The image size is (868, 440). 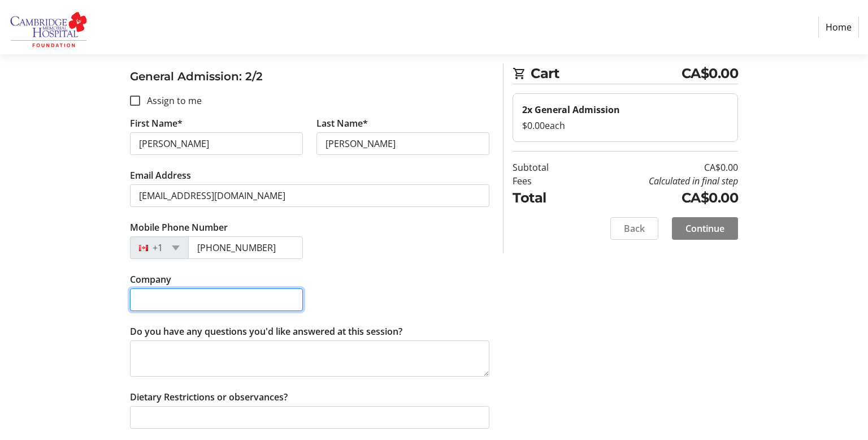 I want to click on label: Do you have any questions you'd like answered at this session?, so click(x=266, y=331).